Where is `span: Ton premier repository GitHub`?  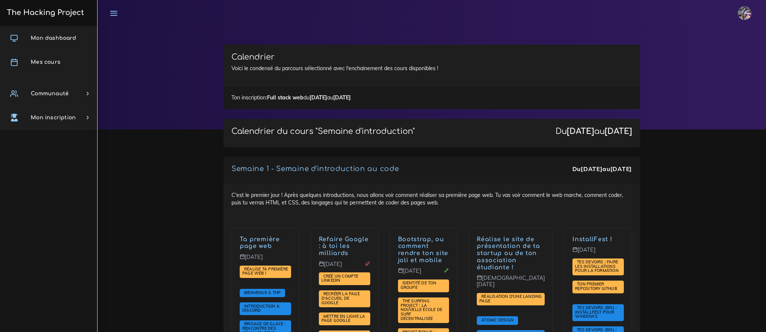
span: Ton premier repository GitHub is located at coordinates (597, 286).